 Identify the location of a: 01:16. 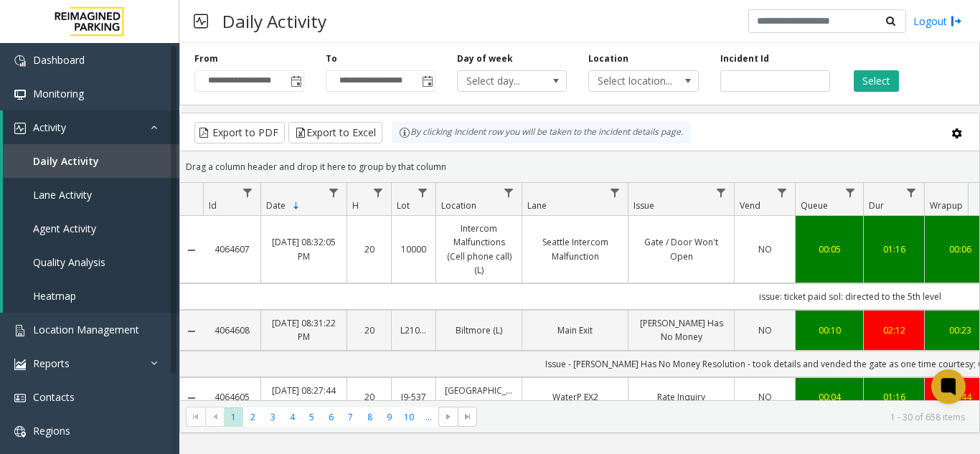
(894, 249).